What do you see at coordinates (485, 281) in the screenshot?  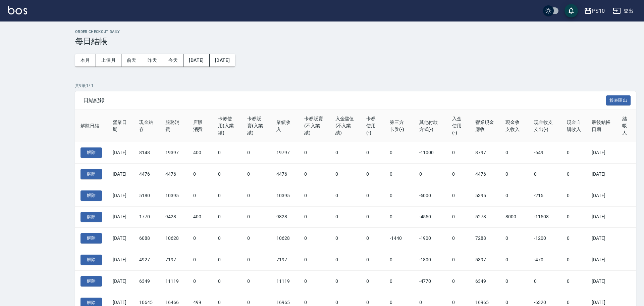 I see `td: 6349` at bounding box center [485, 281].